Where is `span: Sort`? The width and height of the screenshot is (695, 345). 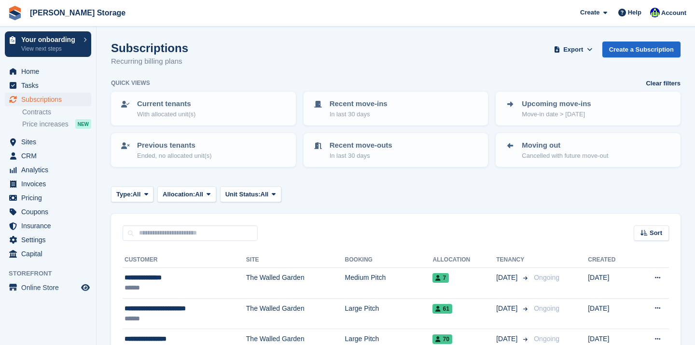 span: Sort is located at coordinates (656, 233).